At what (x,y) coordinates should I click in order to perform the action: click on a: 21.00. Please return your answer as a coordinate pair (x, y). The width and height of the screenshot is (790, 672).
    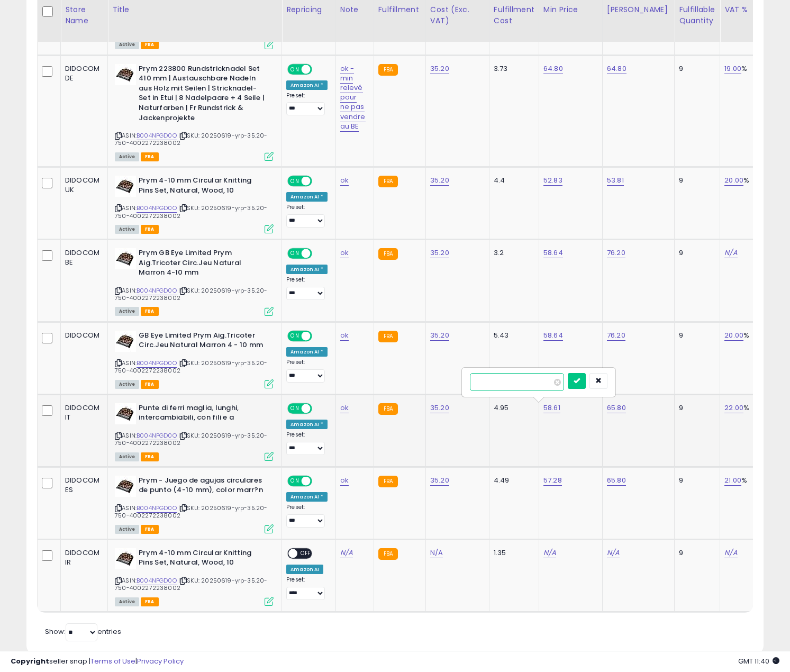
    Looking at the image, I should click on (733, 481).